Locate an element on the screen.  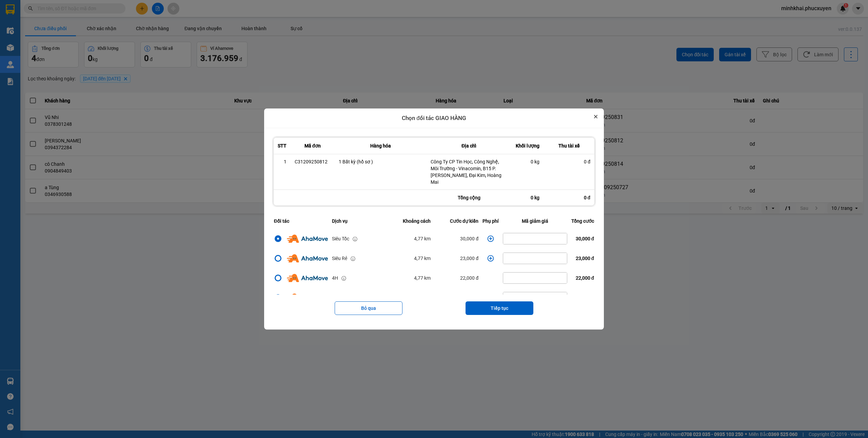
td: 30,000 đ is located at coordinates (456, 239).